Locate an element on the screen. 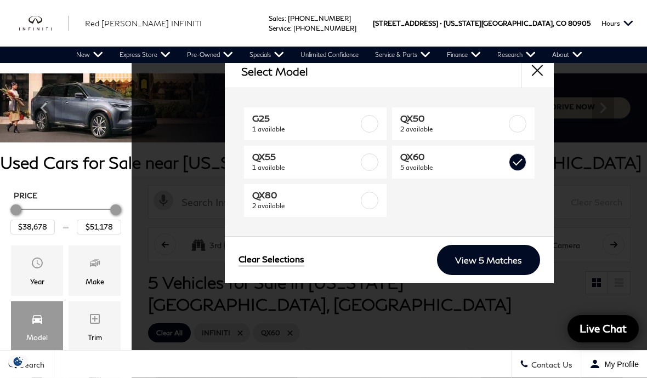  span: QX50 is located at coordinates (454, 118).